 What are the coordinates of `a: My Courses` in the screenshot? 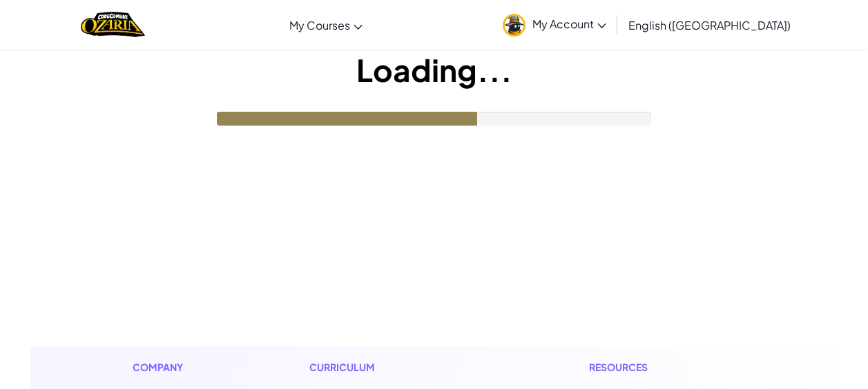 It's located at (326, 25).